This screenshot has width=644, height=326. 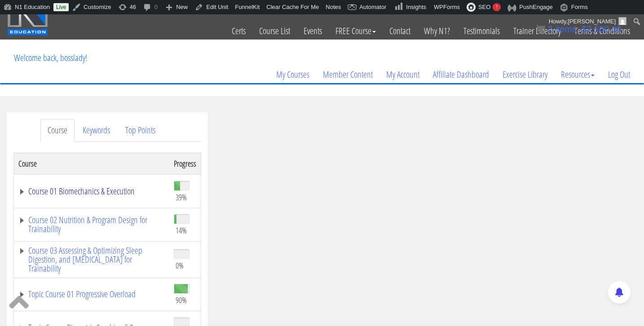 What do you see at coordinates (579, 29) in the screenshot?
I see `a: 2 items: $2,500.00` at bounding box center [579, 29].